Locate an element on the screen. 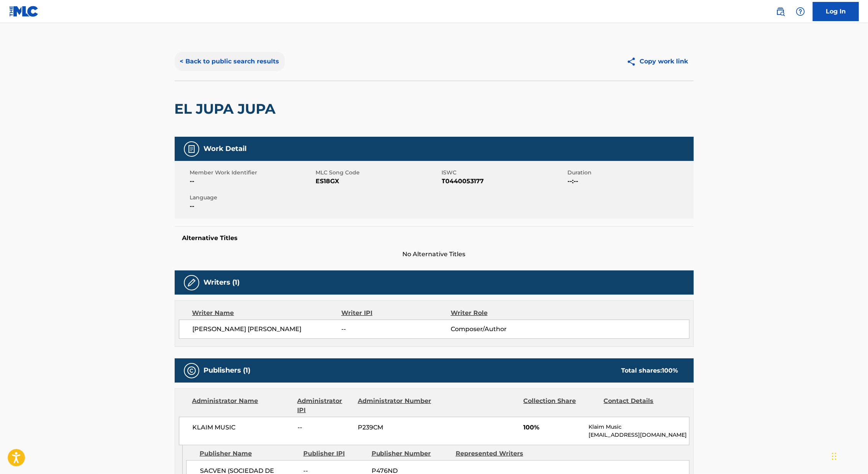  span: No Alternative Titles is located at coordinates (434, 255).